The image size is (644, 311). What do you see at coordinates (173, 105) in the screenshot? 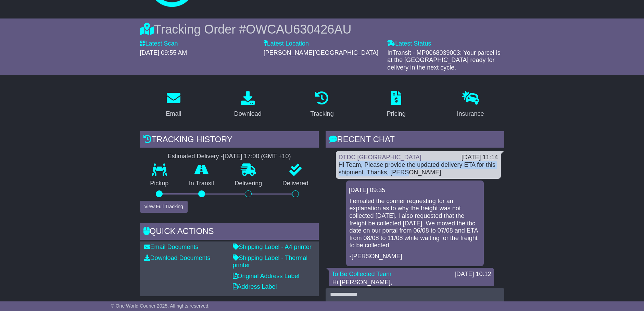
I see `a: Email` at bounding box center [173, 105].